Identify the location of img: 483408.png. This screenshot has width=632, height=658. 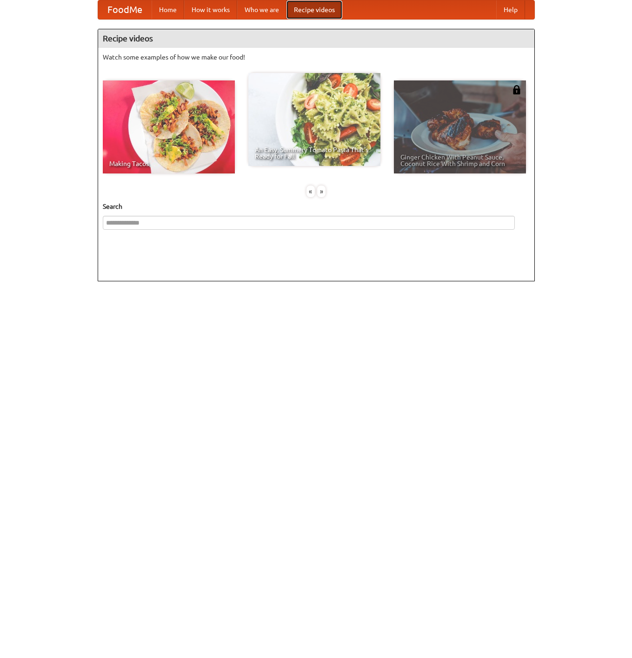
(517, 90).